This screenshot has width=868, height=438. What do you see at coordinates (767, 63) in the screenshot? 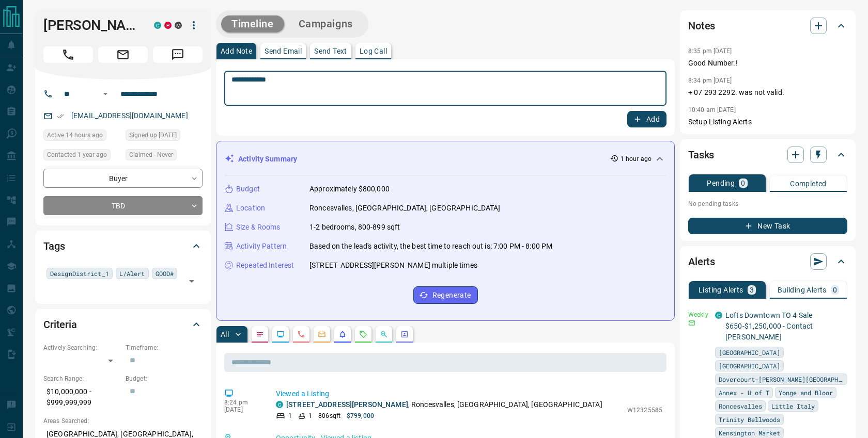
I see `p: Good Number.!` at bounding box center [767, 63].